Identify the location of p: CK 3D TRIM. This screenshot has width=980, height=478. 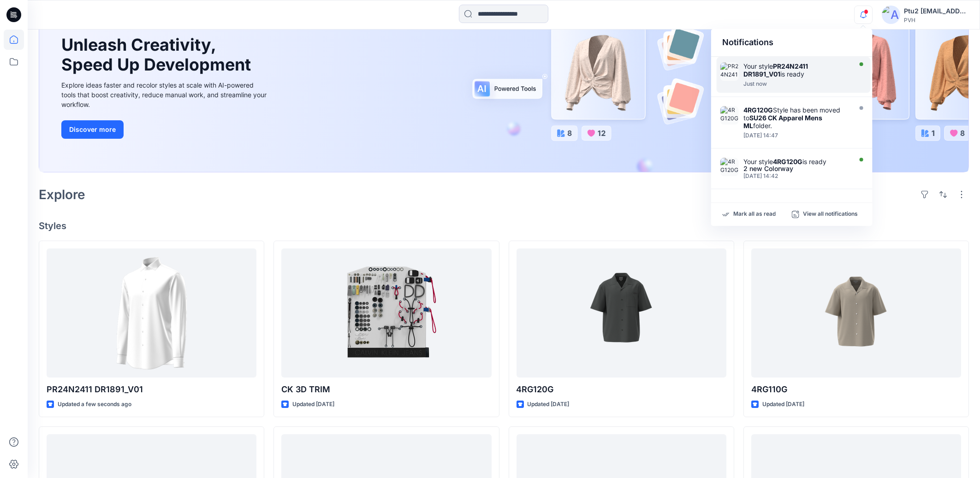
(386, 390).